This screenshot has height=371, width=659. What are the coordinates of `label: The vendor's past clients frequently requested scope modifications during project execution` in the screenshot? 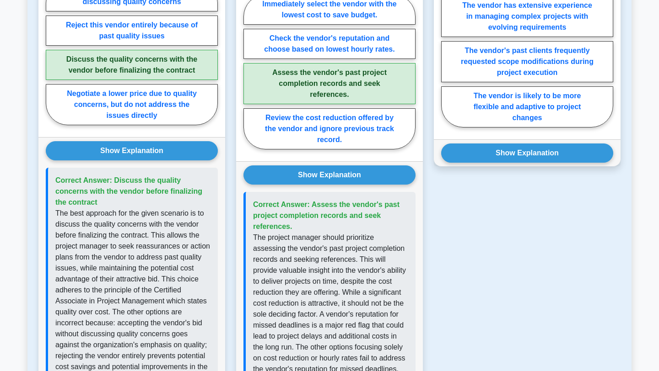 It's located at (527, 62).